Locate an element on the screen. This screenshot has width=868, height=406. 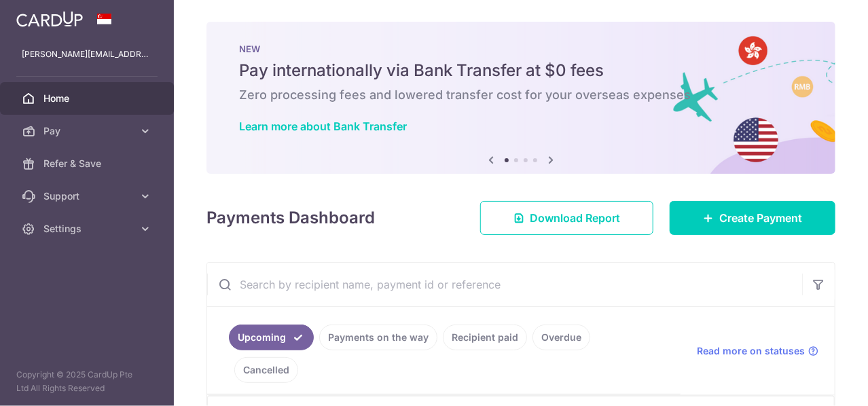
span: Settings is located at coordinates (88, 229).